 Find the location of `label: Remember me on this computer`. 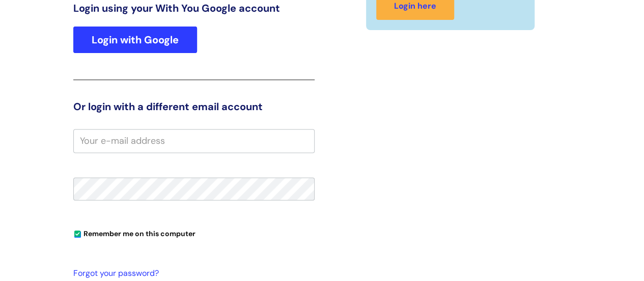

label: Remember me on this computer is located at coordinates (135, 232).